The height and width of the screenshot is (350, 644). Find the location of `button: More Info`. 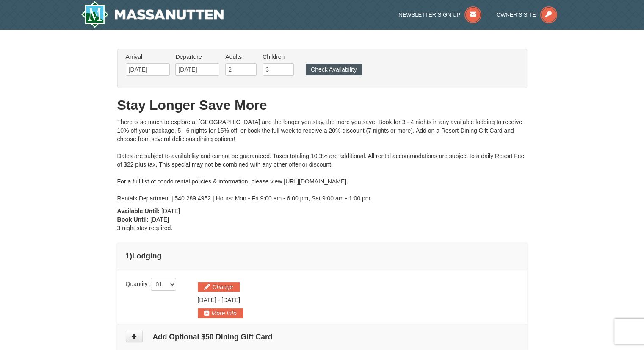

button: More Info is located at coordinates (220, 313).